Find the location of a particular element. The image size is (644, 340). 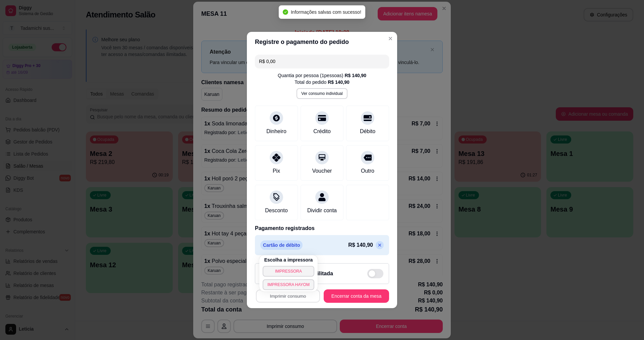

button: Imprimir consumo is located at coordinates (288, 296).